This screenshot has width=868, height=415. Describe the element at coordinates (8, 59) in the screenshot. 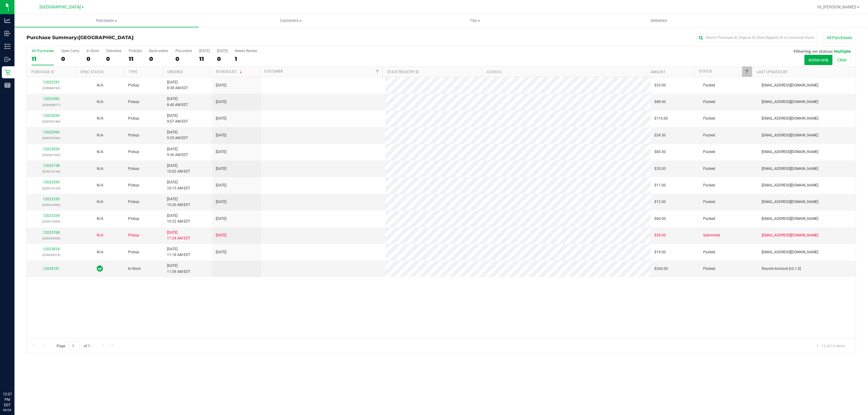

I see `inline-svg: Outbound` at that location.